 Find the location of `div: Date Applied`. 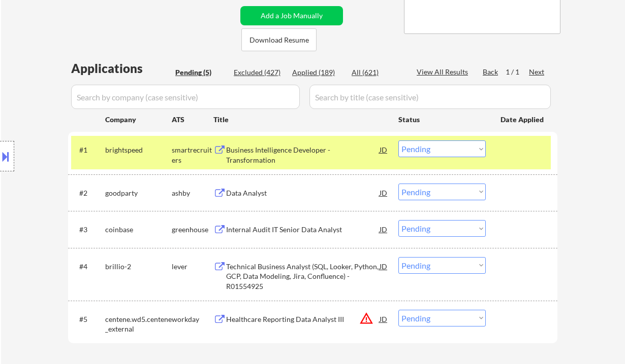

div: Date Applied is located at coordinates (523, 120).